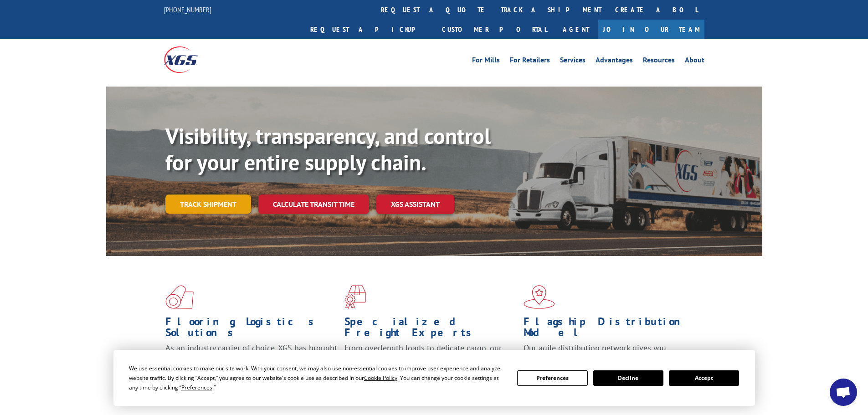  What do you see at coordinates (658, 62) in the screenshot?
I see `a: Resources` at bounding box center [658, 62].